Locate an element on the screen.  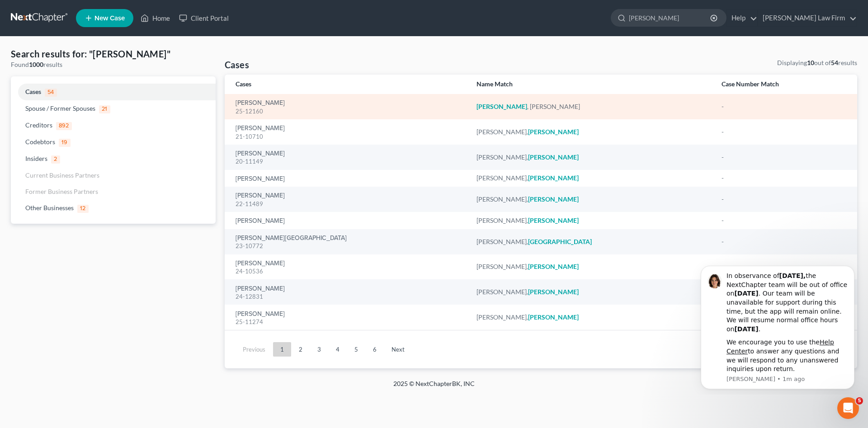
th: Case Number Match is located at coordinates (786, 84).